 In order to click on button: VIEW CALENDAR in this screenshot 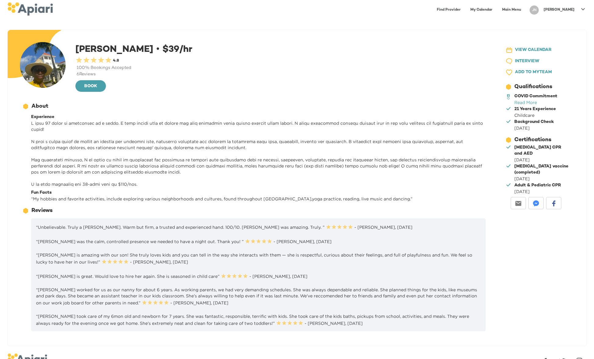, I will do `click(536, 50)`.